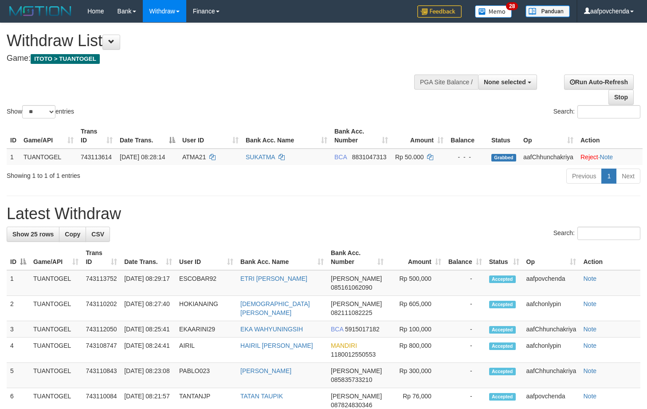 This screenshot has width=647, height=409. What do you see at coordinates (353, 354) in the screenshot?
I see `span: Copy 1180012550553 to clipboard` at bounding box center [353, 354].